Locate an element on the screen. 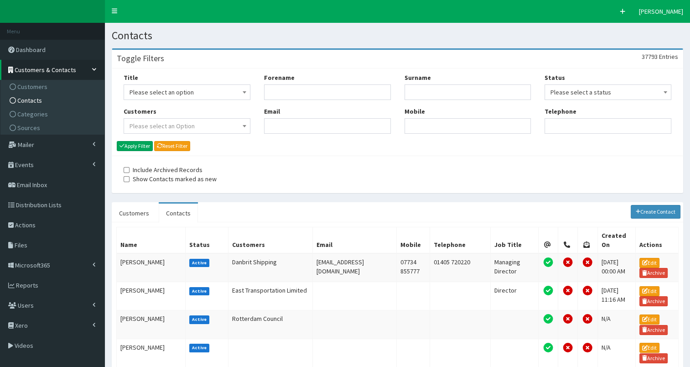 The width and height of the screenshot is (690, 367). span: Users is located at coordinates (26, 305).